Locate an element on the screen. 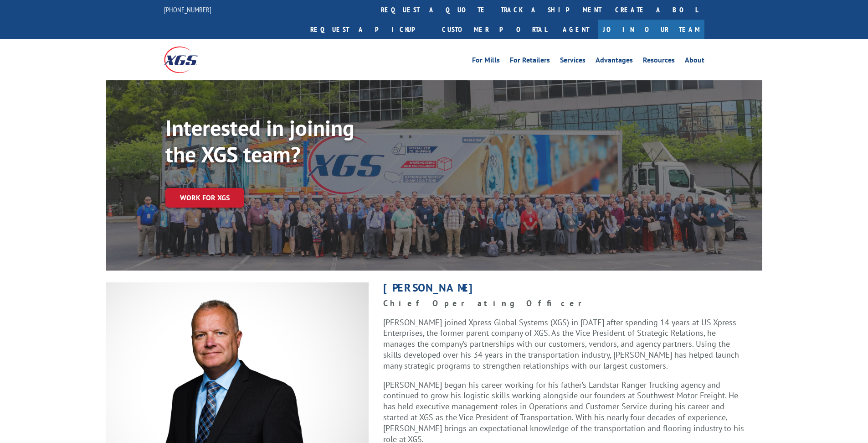  a: Request a pickup is located at coordinates (369, 29).